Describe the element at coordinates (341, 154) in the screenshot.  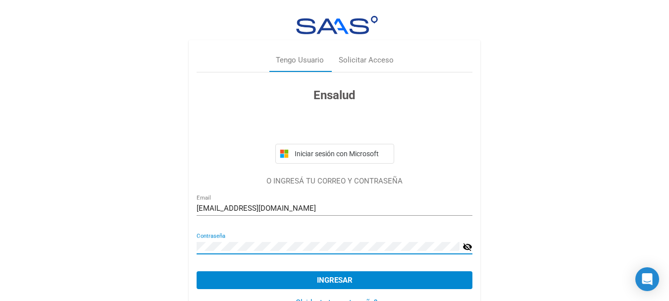
I see `span: Iniciar sesión con Microsoft` at that location.